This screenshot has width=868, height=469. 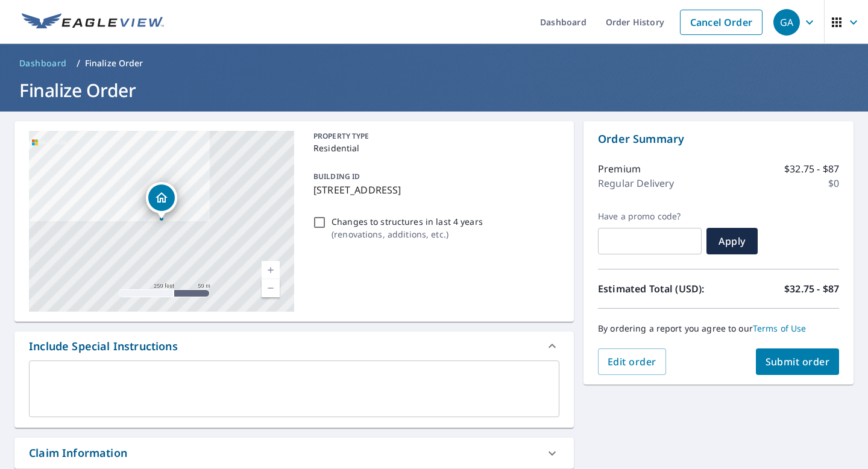 What do you see at coordinates (719, 139) in the screenshot?
I see `p: Order Summary` at bounding box center [719, 139].